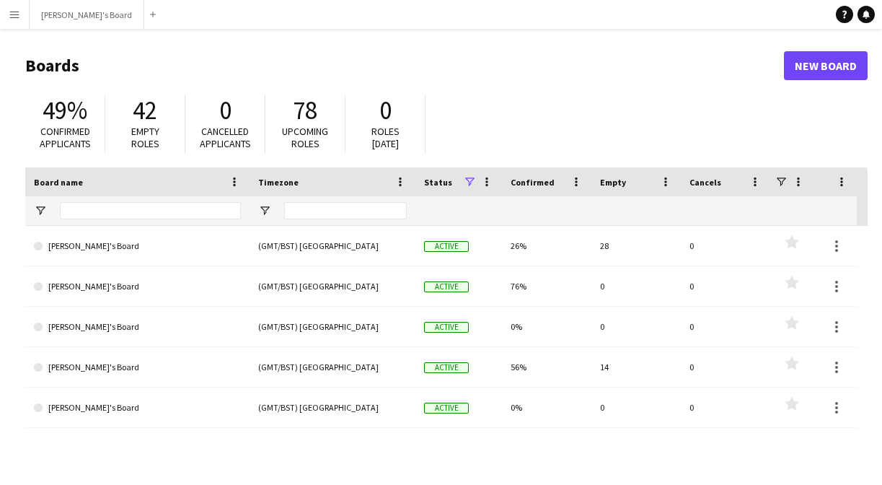 Image resolution: width=882 pixels, height=485 pixels. Describe the element at coordinates (636, 367) in the screenshot. I see `div: 14` at that location.